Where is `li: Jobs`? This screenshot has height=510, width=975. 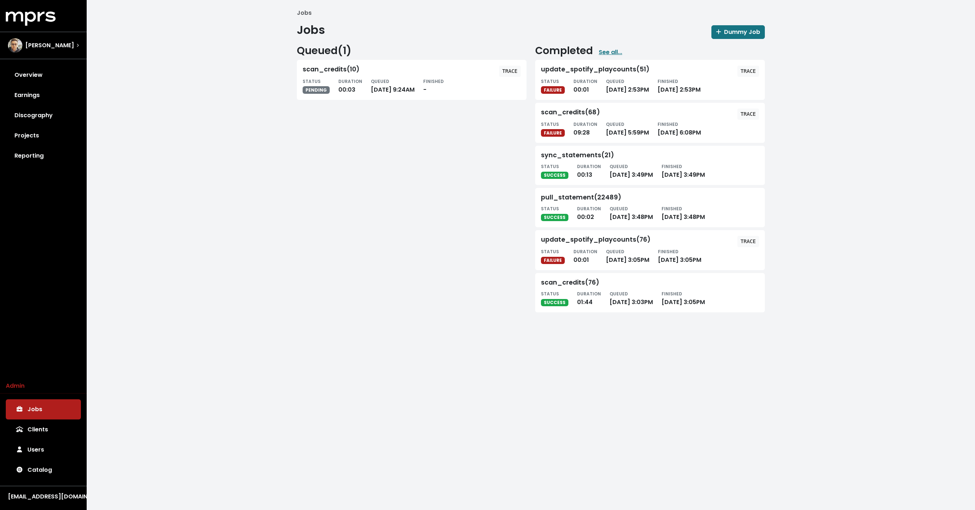 li: Jobs is located at coordinates (304, 13).